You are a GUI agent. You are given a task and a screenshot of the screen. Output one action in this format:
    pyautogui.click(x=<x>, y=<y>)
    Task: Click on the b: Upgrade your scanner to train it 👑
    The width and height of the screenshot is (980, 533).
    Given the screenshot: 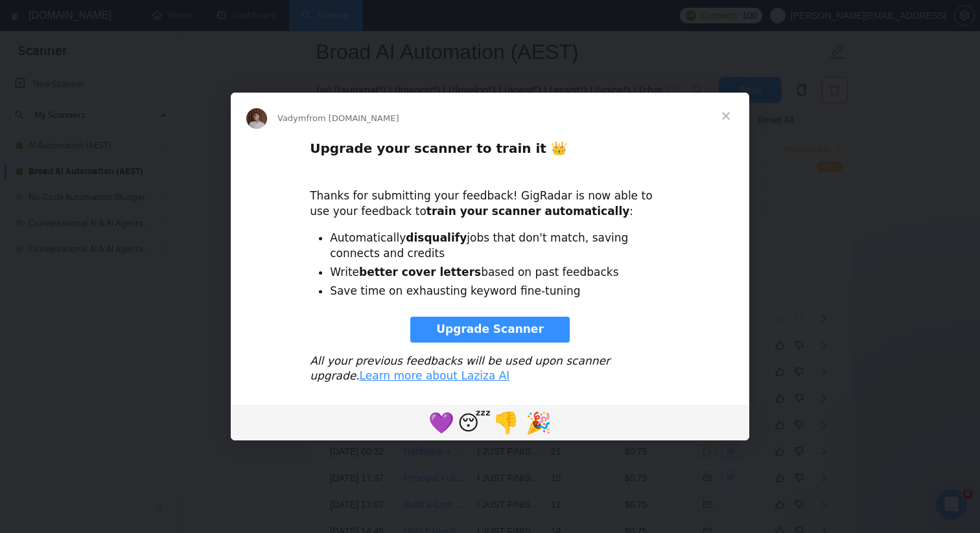 What is the action you would take?
    pyautogui.click(x=438, y=148)
    